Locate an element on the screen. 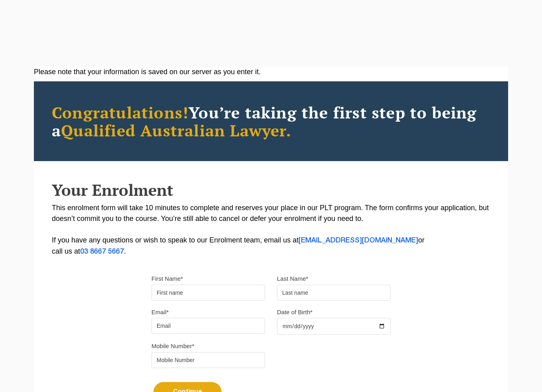 This screenshot has width=542, height=392. h2: You’re taking the first step to being a is located at coordinates (271, 121).